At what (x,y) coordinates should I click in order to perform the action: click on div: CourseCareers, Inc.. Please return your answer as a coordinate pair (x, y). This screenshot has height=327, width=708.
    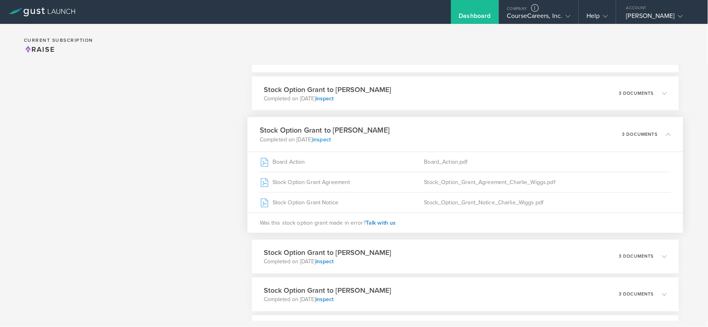
    Looking at the image, I should click on (539, 18).